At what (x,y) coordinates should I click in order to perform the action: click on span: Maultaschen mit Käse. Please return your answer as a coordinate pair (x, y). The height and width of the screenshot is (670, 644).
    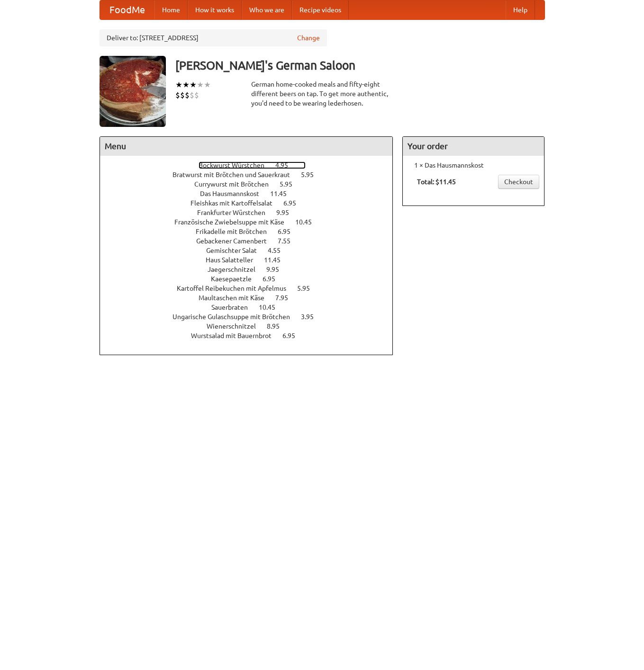
    Looking at the image, I should click on (236, 298).